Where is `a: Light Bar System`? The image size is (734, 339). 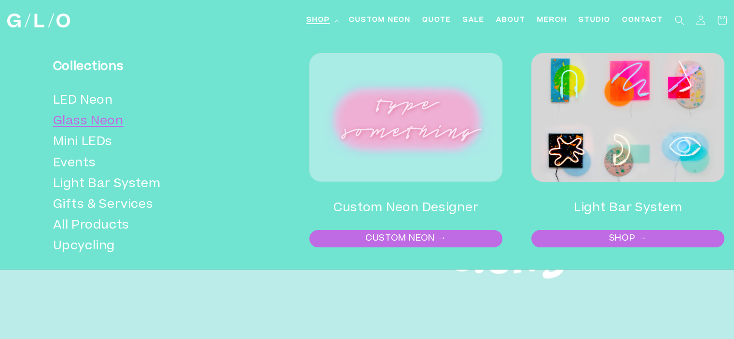
a: Light Bar System is located at coordinates (150, 184).